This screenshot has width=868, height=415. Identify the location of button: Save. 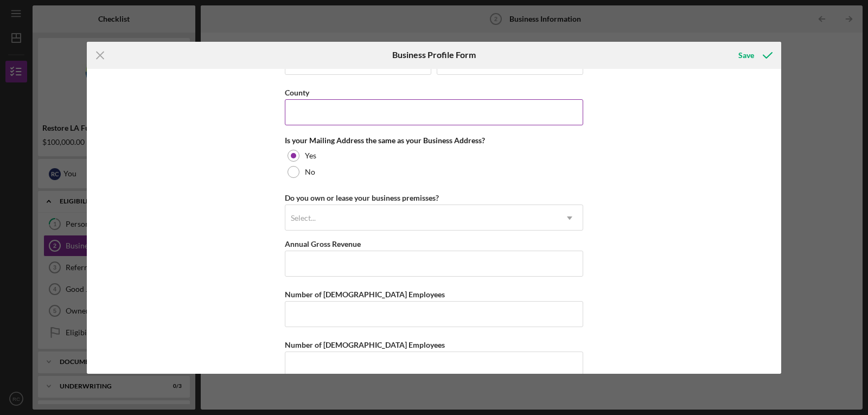
(754, 55).